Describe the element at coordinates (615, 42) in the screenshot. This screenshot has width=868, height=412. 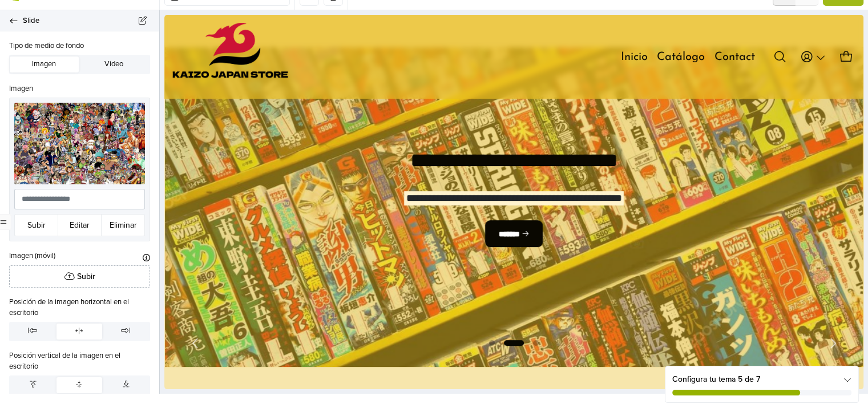
I see `button: Buscar` at that location.